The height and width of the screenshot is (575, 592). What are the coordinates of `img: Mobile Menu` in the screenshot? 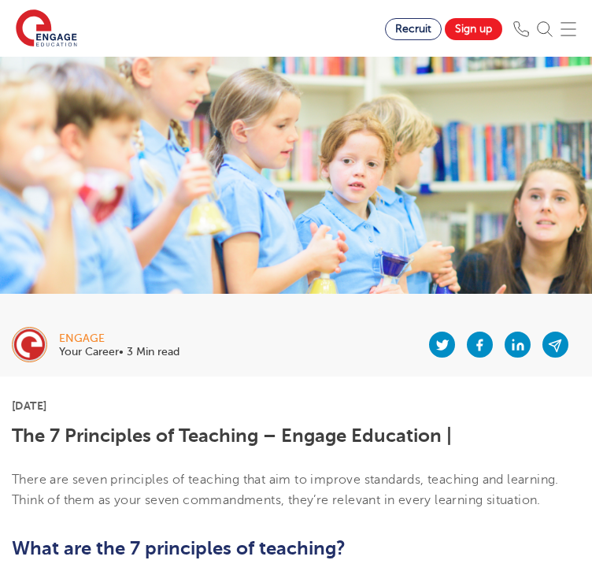 It's located at (568, 29).